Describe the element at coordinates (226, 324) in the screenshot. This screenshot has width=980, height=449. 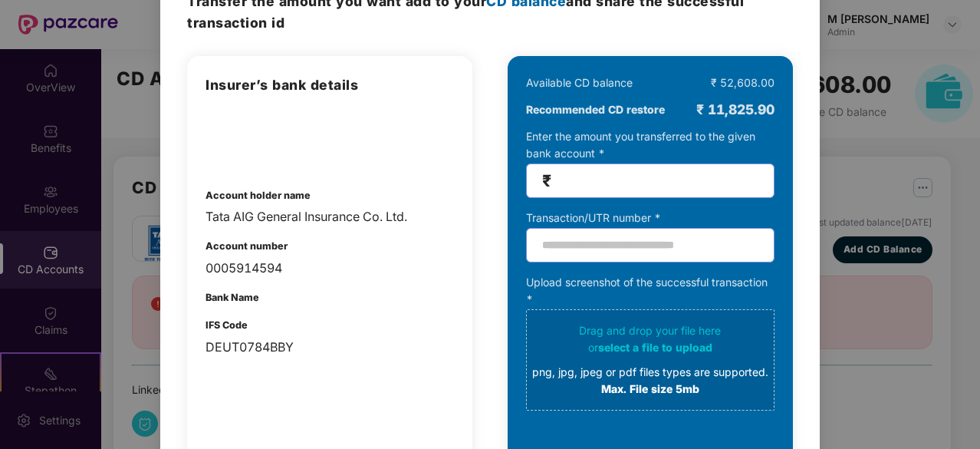
I see `b: IFS Code` at that location.